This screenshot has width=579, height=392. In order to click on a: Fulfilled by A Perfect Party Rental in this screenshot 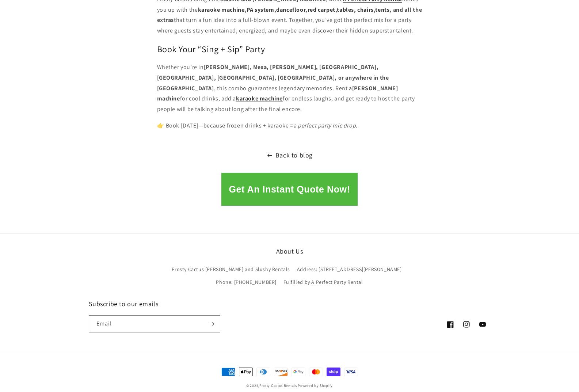, I will do `click(323, 282)`.